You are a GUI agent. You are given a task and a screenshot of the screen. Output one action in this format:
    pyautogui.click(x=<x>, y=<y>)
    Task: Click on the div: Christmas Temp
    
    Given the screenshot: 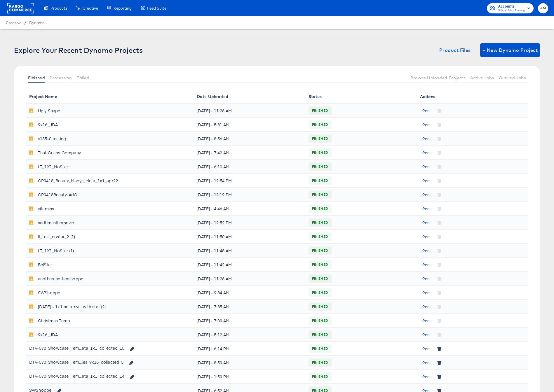 What is the action you would take?
    pyautogui.click(x=54, y=320)
    